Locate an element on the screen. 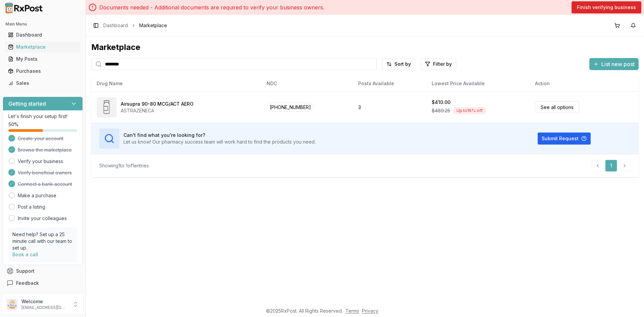 This screenshot has width=644, height=317. div: Showing 1 to 1 of 1 entries is located at coordinates (124, 166).